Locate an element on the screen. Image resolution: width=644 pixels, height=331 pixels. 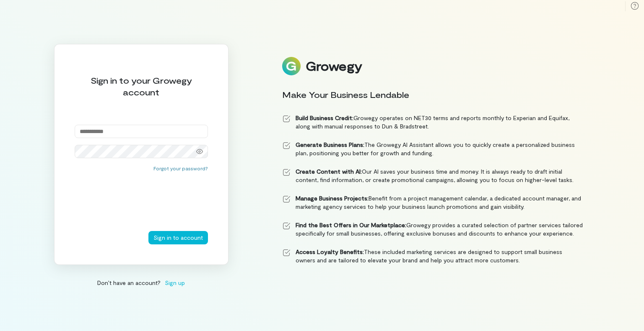
button: Forgot your password? is located at coordinates (180, 169).